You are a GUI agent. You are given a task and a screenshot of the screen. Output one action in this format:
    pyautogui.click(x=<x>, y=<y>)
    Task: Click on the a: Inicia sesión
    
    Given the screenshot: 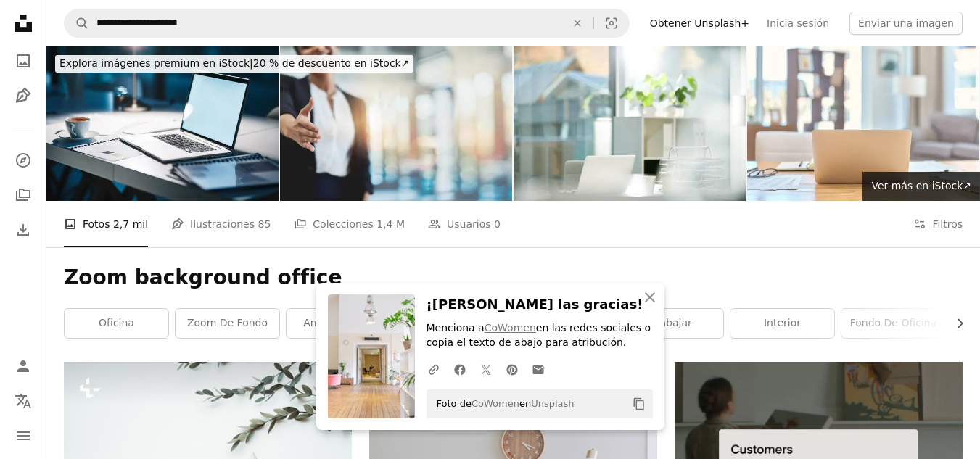 What is the action you would take?
    pyautogui.click(x=798, y=23)
    